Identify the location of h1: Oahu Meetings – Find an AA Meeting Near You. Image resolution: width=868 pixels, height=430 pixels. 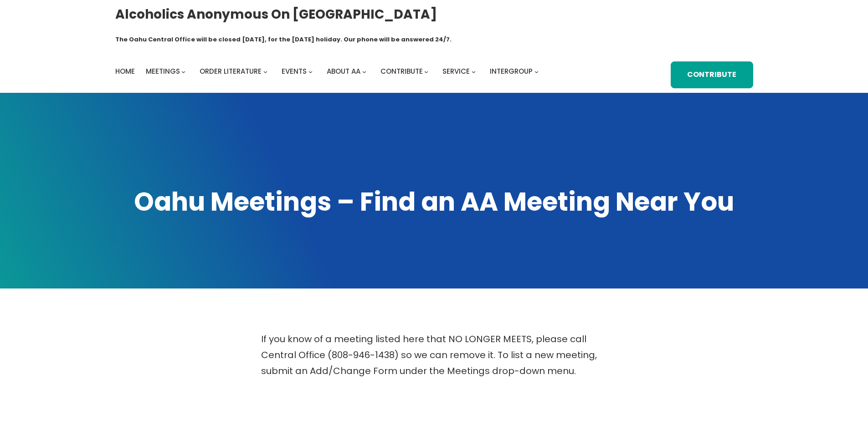
(434, 202).